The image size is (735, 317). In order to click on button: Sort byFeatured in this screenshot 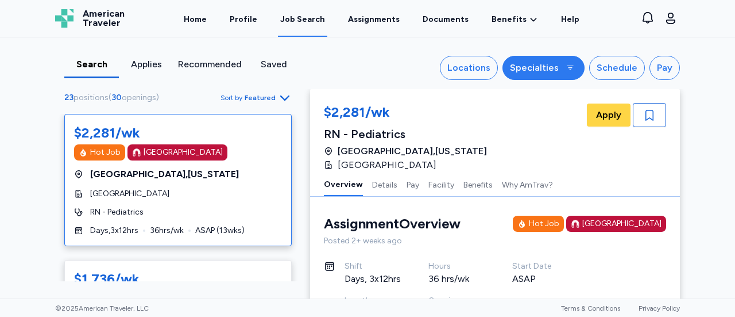, I will do `click(256, 98)`.